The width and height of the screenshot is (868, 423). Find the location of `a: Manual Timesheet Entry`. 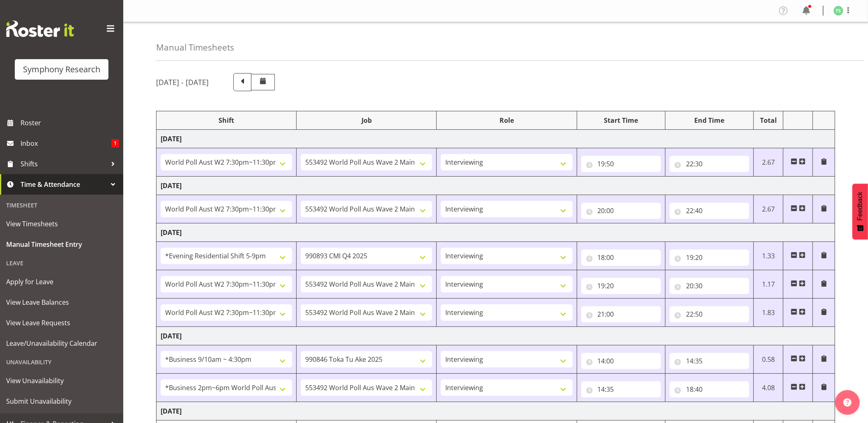

a: Manual Timesheet Entry is located at coordinates (62, 244).